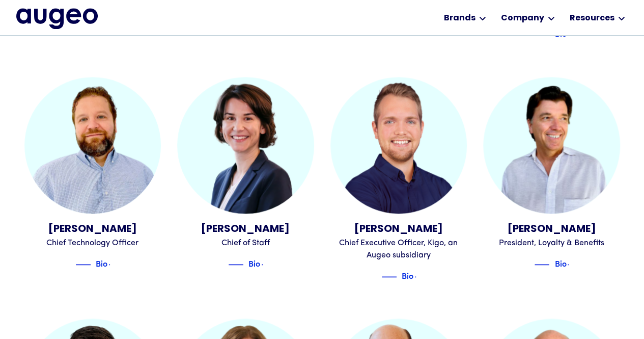 This screenshot has height=339, width=644. What do you see at coordinates (399, 145) in the screenshot?
I see `img: Peter Schultze` at bounding box center [399, 145].